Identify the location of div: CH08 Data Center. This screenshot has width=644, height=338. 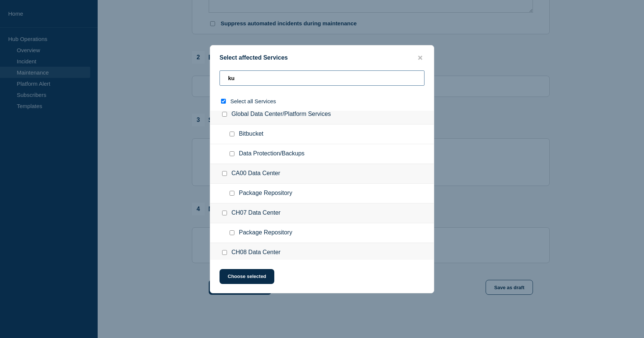
(322, 253).